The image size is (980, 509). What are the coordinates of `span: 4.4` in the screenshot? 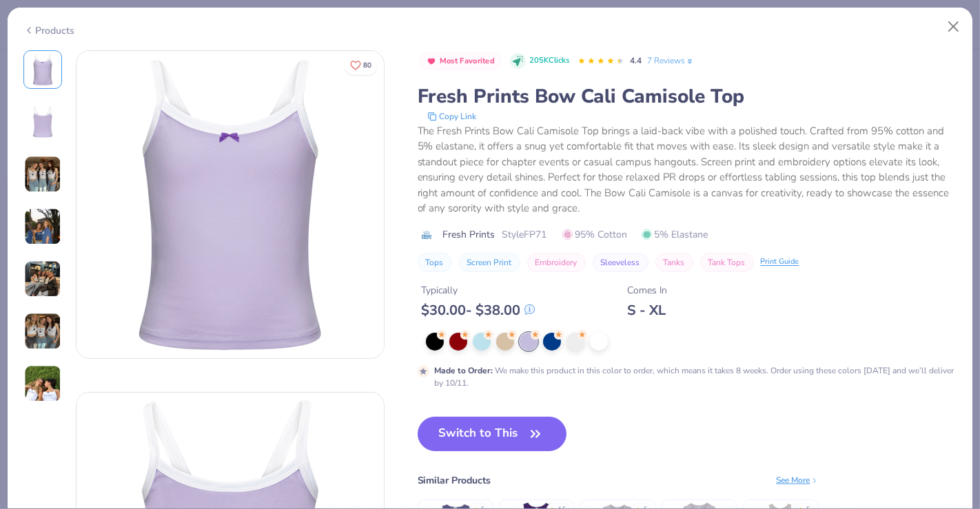 It's located at (636, 61).